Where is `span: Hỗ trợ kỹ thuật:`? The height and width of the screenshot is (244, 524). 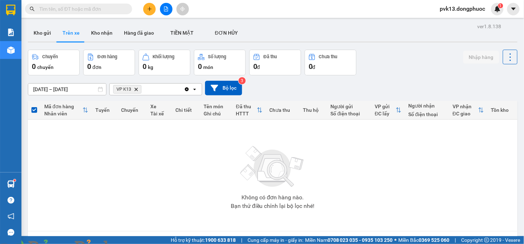
span: Hỗ trợ kỹ thuật: is located at coordinates (203, 240).